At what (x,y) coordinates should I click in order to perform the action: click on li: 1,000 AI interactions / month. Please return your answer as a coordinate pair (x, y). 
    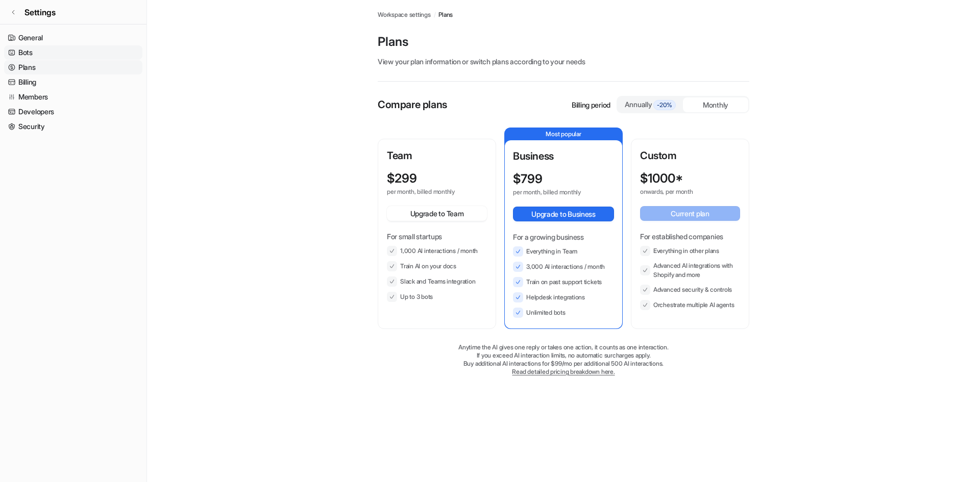
    Looking at the image, I should click on (437, 251).